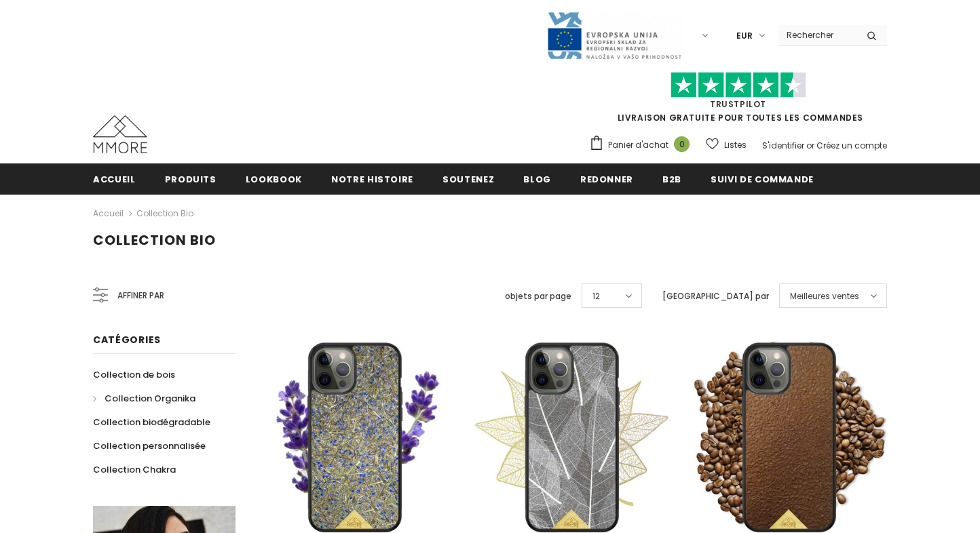 The width and height of the screenshot is (980, 533). What do you see at coordinates (596, 297) in the screenshot?
I see `span: 12` at bounding box center [596, 297].